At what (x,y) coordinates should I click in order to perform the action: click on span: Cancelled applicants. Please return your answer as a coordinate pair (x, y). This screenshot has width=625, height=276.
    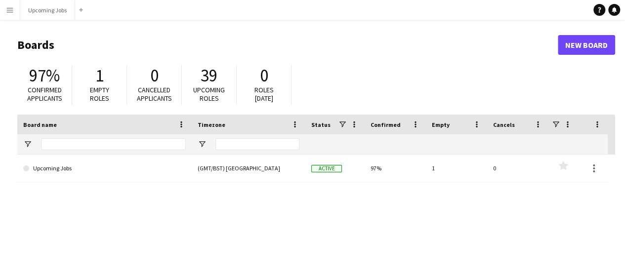
    Looking at the image, I should click on (154, 94).